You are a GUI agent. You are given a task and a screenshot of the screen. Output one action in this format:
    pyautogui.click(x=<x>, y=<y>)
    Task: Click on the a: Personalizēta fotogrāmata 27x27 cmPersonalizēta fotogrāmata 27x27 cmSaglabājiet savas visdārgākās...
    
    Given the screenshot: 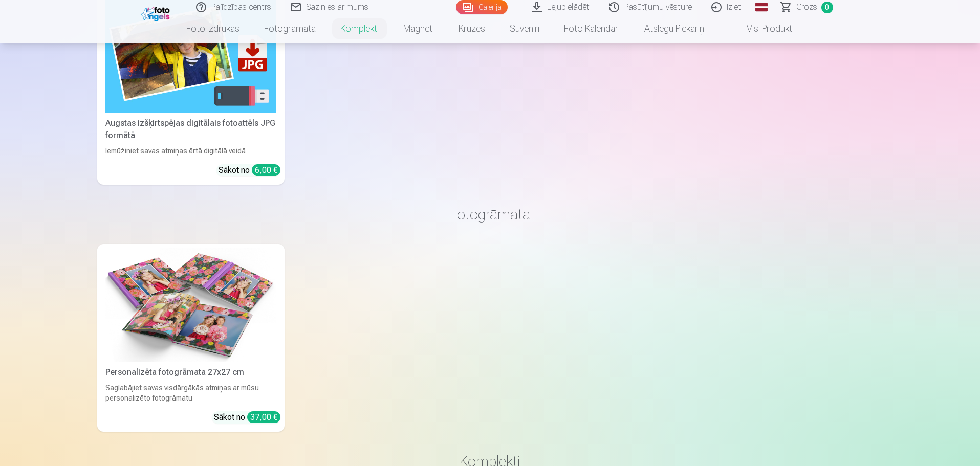 What is the action you would take?
    pyautogui.click(x=191, y=338)
    